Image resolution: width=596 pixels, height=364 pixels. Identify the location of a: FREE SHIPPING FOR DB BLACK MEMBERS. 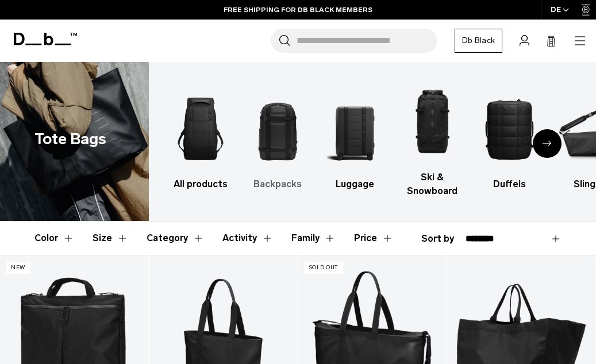
(298, 9).